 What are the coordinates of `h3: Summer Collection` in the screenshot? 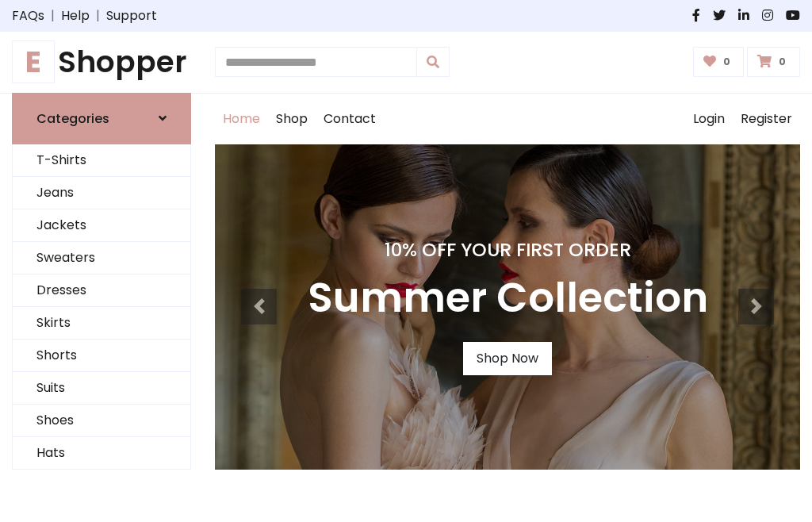 It's located at (507, 298).